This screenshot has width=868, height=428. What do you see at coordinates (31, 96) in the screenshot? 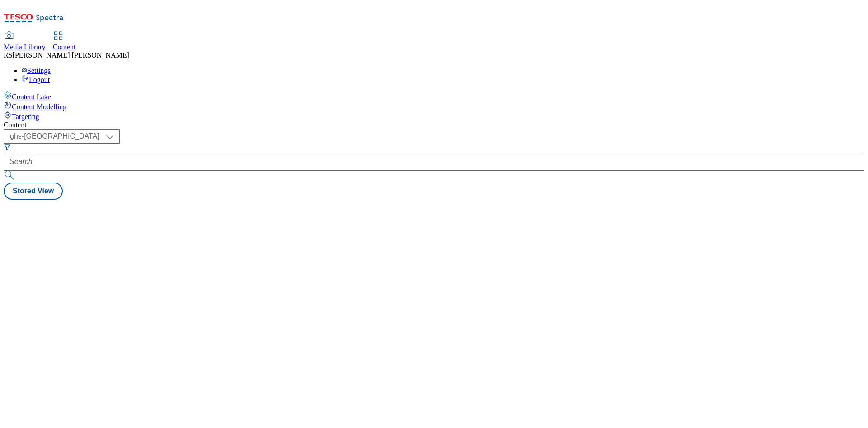
I see `span: Content Lake` at bounding box center [31, 96].